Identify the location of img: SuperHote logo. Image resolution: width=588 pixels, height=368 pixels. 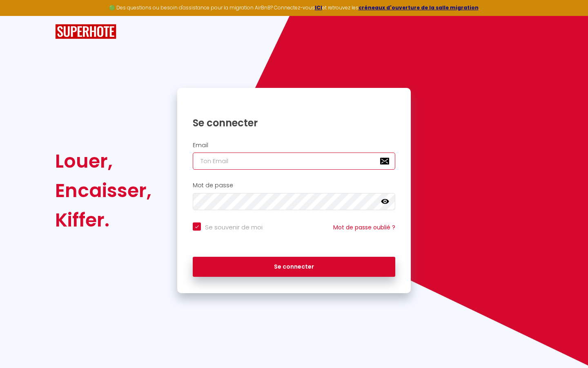
(86, 32).